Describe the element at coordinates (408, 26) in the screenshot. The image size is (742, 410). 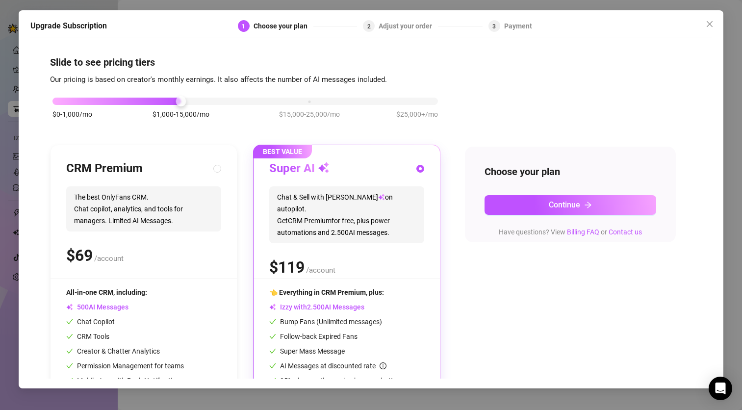
I see `div: Adjust your order` at that location.